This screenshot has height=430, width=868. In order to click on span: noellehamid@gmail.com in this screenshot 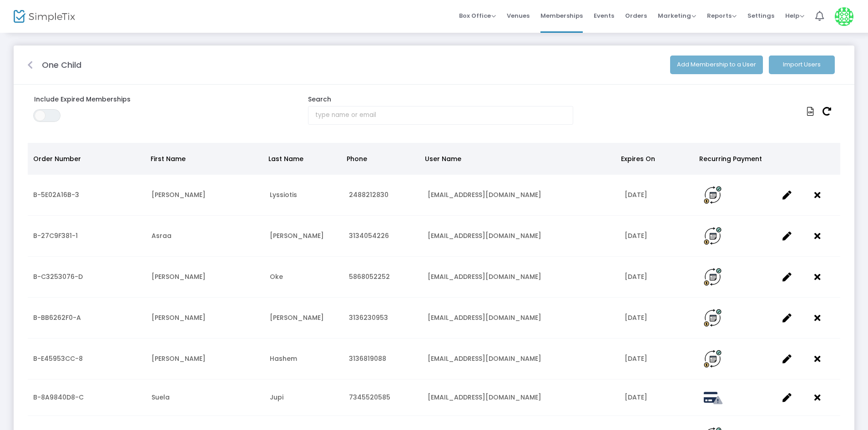, I will do `click(485, 318)`.